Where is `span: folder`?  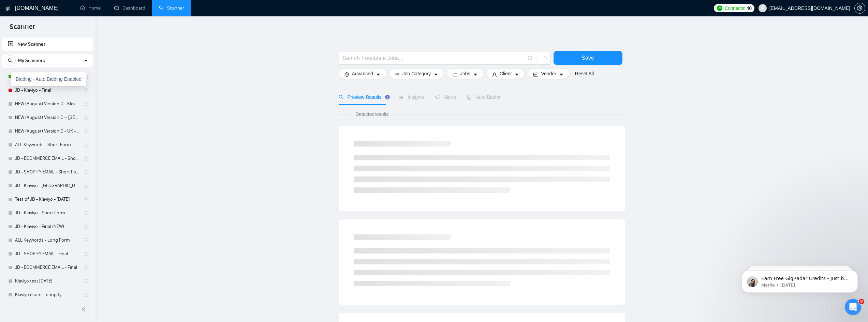 span: folder is located at coordinates (455, 74).